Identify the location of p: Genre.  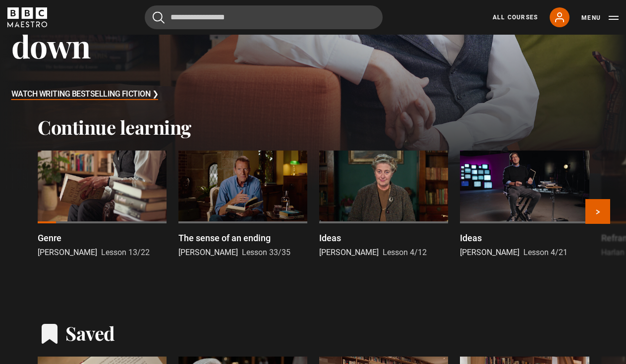
(50, 238).